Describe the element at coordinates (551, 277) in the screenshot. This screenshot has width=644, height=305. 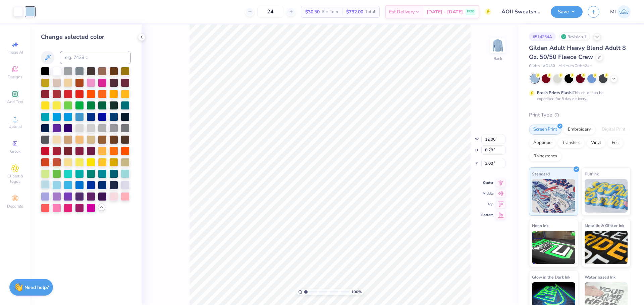
I see `span: Glow in the Dark Ink` at that location.